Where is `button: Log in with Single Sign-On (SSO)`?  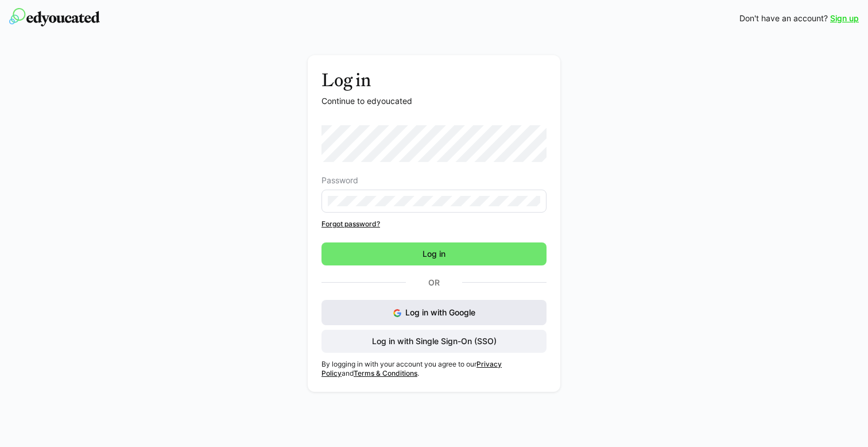
button: Log in with Single Sign-On (SSO) is located at coordinates (434, 341).